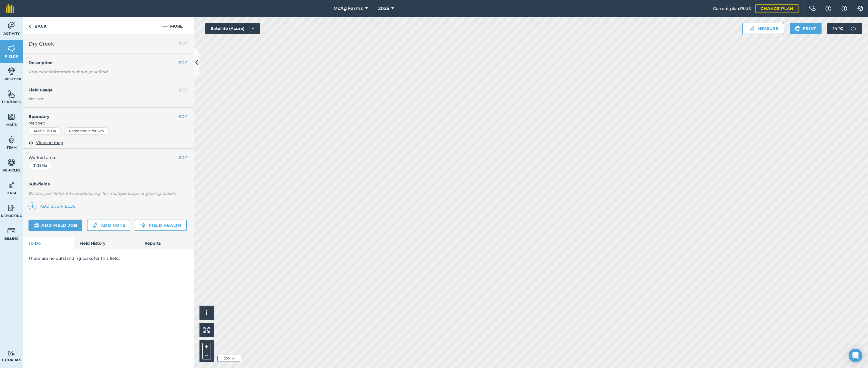 This screenshot has height=368, width=868. Describe the element at coordinates (37, 26) in the screenshot. I see `a: Back` at that location.